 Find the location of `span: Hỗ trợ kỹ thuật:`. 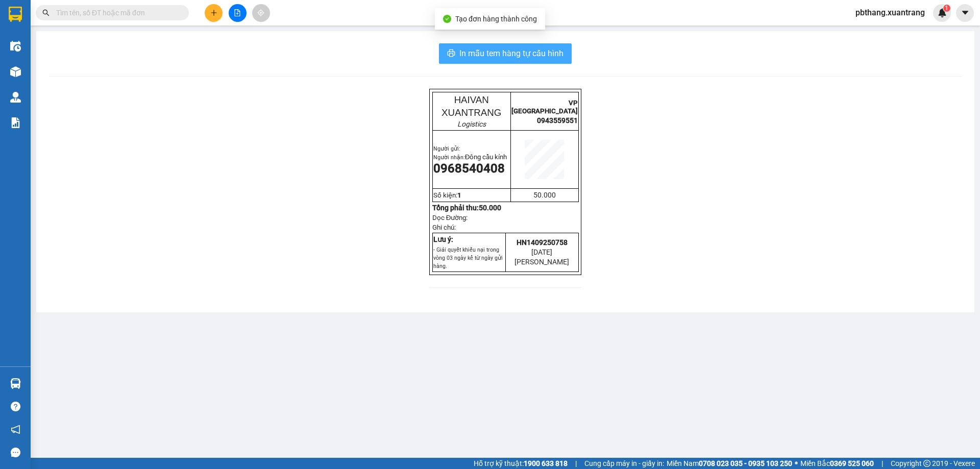

span: Hỗ trợ kỹ thuật: is located at coordinates (521, 464).